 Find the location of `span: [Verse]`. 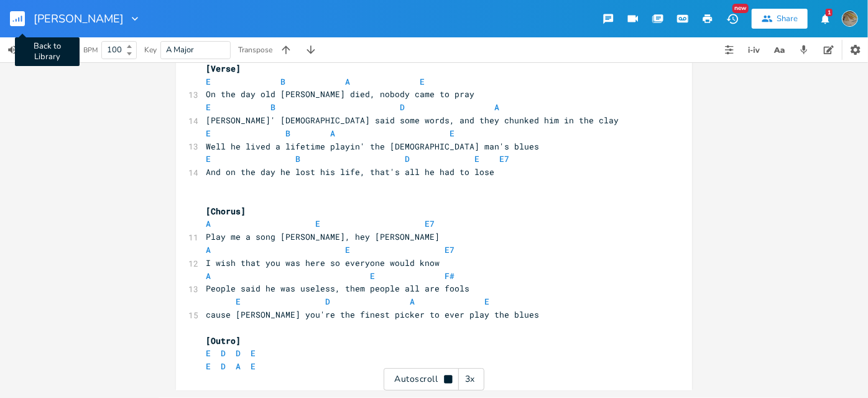

span: [Verse] is located at coordinates (223, 69).